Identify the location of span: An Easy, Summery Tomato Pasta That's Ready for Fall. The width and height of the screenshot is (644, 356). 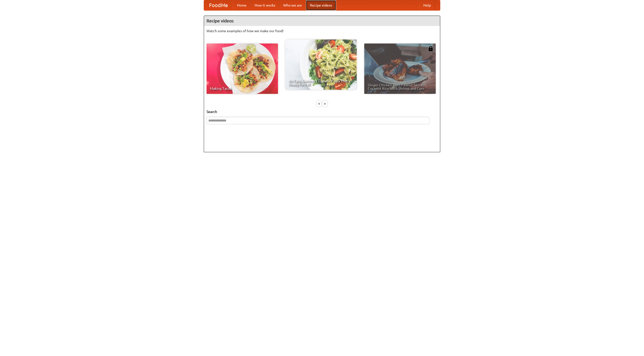
(321, 83).